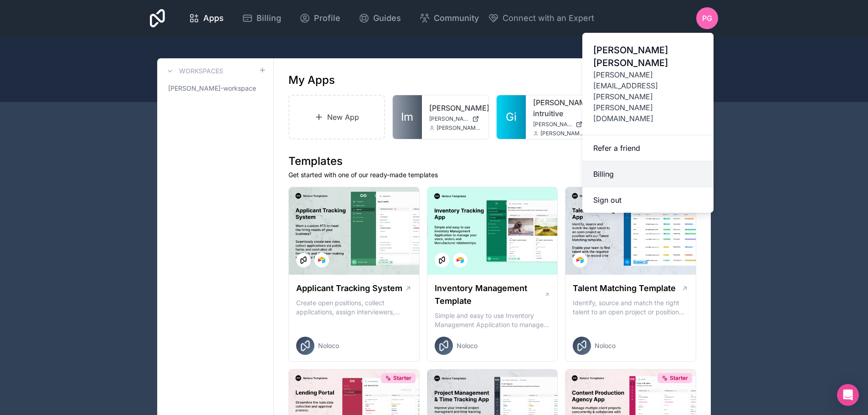 The width and height of the screenshot is (868, 415). I want to click on a: Community, so click(449, 18).